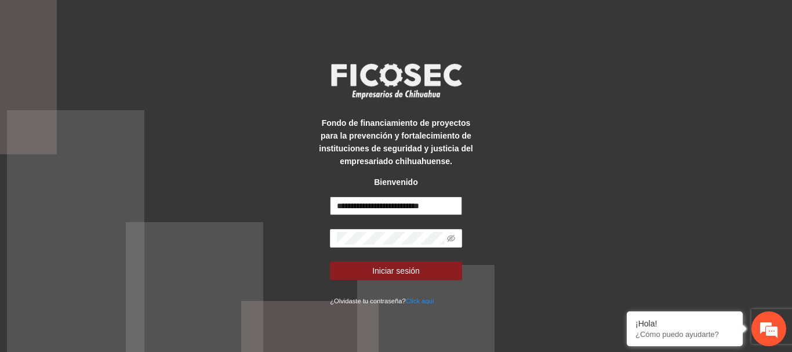  Describe the element at coordinates (396, 182) in the screenshot. I see `strong: Bienvenido` at that location.